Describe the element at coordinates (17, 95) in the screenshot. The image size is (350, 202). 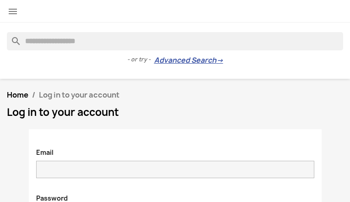
I see `span: Home` at that location.